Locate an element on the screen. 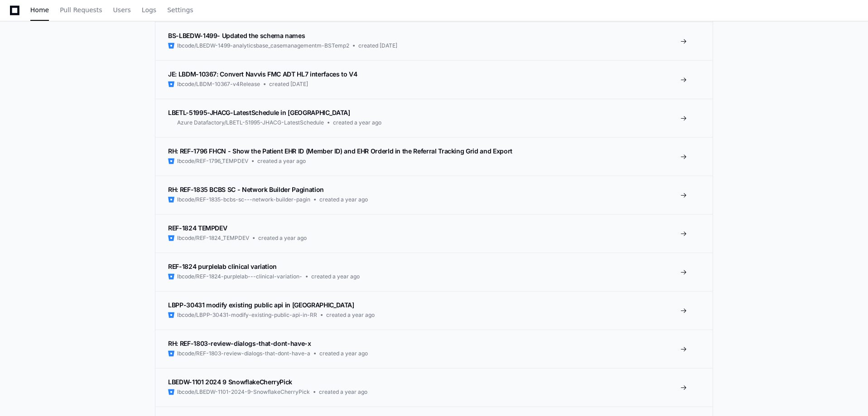 The height and width of the screenshot is (416, 868). a: LBEDW-1101 2024 9 SnowflakeCherryPicklbcode/LBEDW-1101-2024-9-SnowflakeCherryPickcreated a year ago is located at coordinates (434, 387).